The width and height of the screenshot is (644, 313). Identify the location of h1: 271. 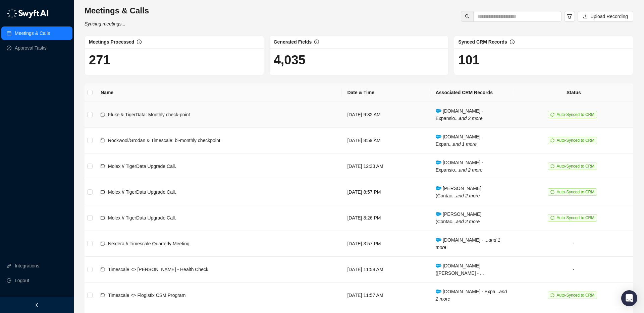
(174, 60).